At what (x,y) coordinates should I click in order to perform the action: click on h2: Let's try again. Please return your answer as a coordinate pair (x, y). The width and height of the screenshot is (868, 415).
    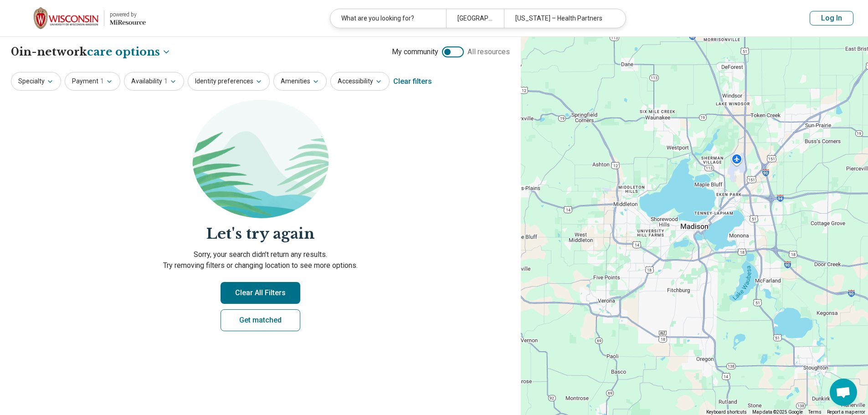
    Looking at the image, I should click on (260, 234).